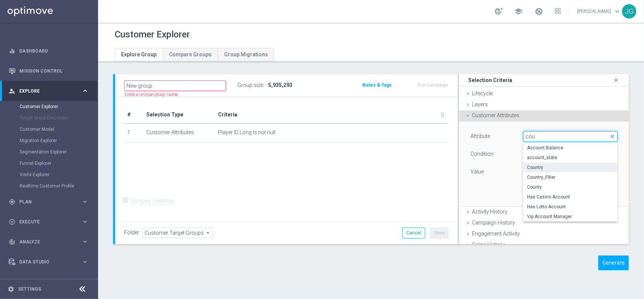 The height and width of the screenshot is (299, 644). Describe the element at coordinates (570, 187) in the screenshot. I see `span: County` at that location.